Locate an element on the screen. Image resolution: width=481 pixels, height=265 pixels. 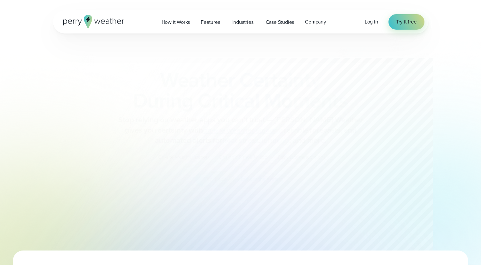
span: Features is located at coordinates (210, 22).